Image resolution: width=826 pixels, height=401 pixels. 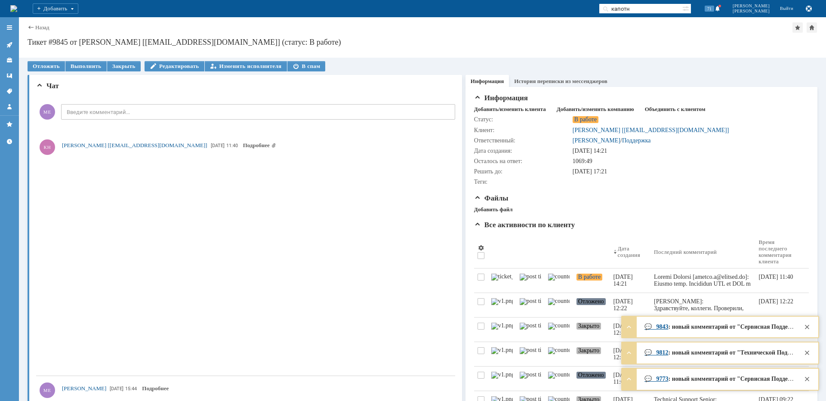 What do you see at coordinates (502, 280) in the screenshot?
I see `a: ticket_notification.png` at bounding box center [502, 280].